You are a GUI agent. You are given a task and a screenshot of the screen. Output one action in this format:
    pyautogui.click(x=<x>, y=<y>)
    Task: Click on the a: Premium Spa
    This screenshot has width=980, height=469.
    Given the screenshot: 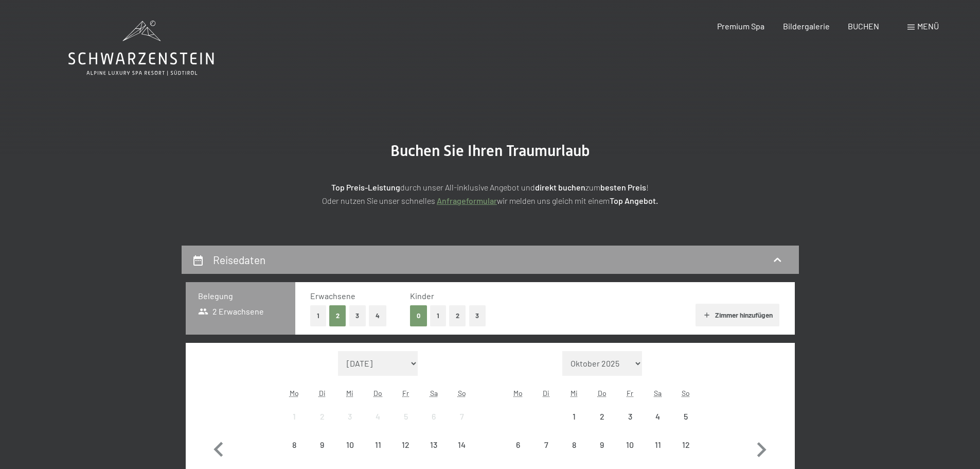 What is the action you would take?
    pyautogui.click(x=741, y=26)
    